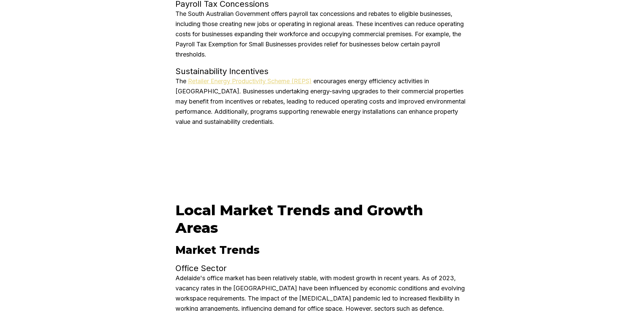 Image resolution: width=644 pixels, height=311 pixels. Describe the element at coordinates (322, 268) in the screenshot. I see `h4: Office Sector` at that location.